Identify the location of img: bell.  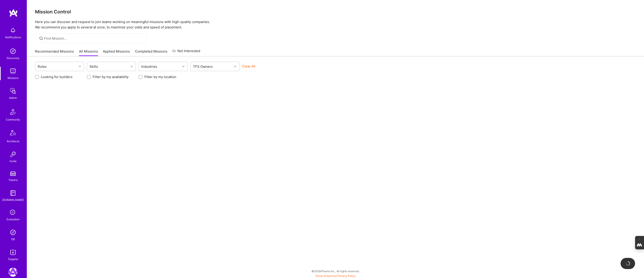
(13, 30).